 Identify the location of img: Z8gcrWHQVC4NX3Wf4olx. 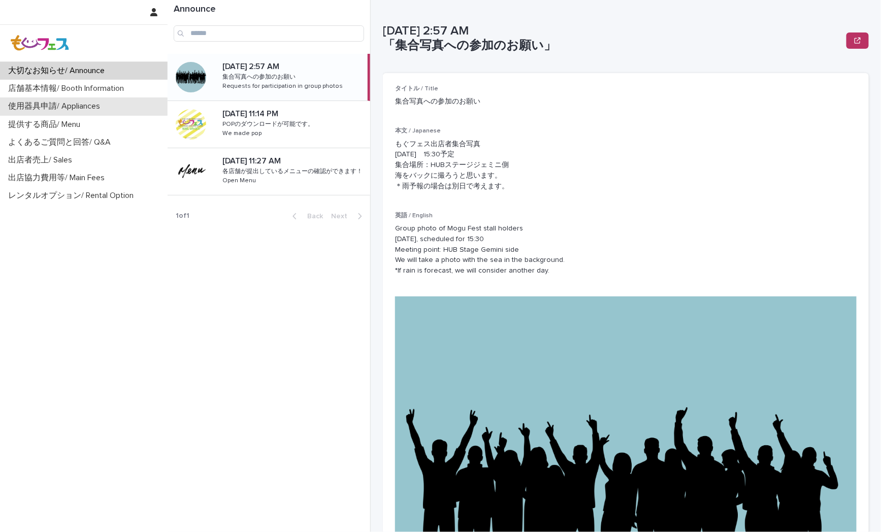
(40, 43).